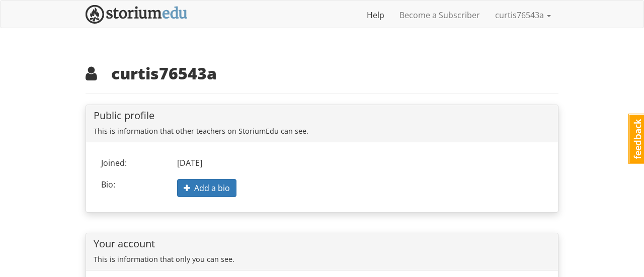 The width and height of the screenshot is (644, 277). Describe the element at coordinates (375, 15) in the screenshot. I see `a: Help` at that location.